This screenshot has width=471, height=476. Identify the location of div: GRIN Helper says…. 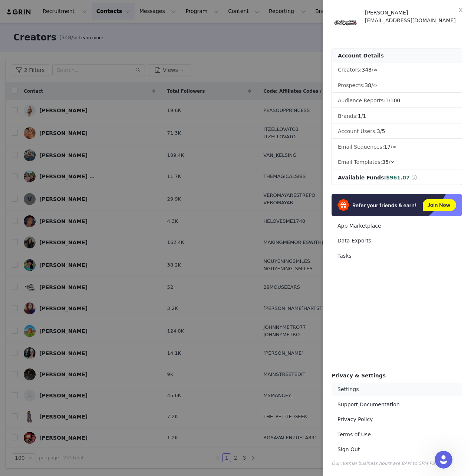
(74, 71).